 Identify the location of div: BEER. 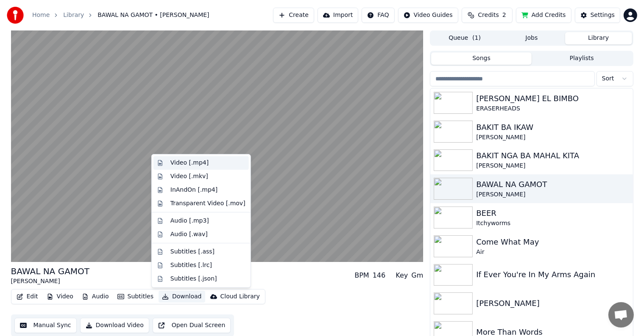
(552, 213).